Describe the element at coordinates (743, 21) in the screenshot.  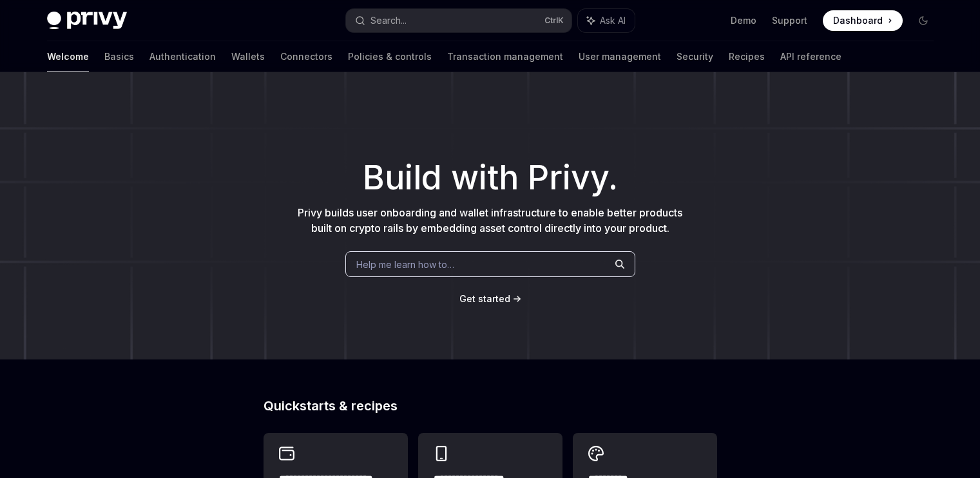
I see `a: Demo` at that location.